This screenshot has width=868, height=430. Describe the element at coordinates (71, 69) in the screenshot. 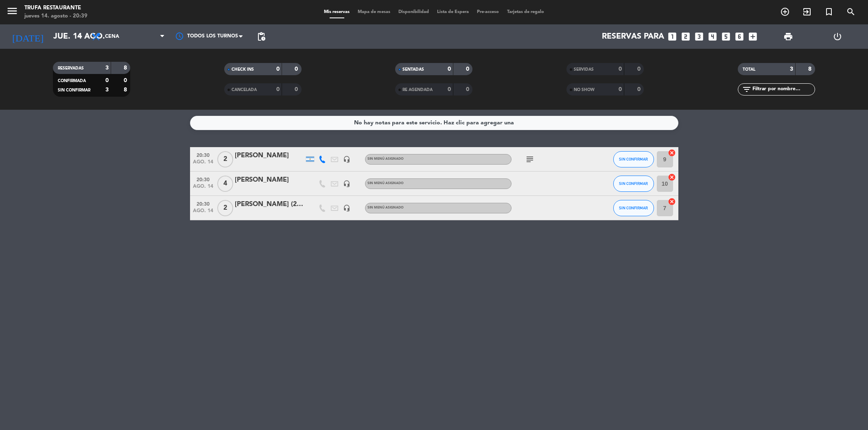

I see `span: RESERVADAS` at that location.